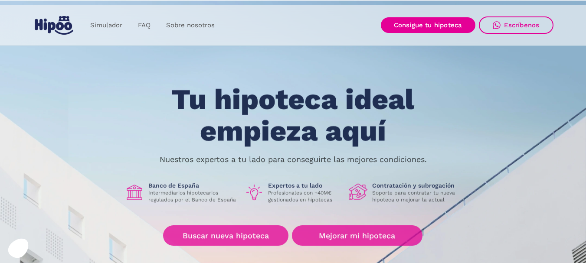 The width and height of the screenshot is (586, 263). What do you see at coordinates (428, 25) in the screenshot?
I see `a: Consigue tu hipoteca` at bounding box center [428, 25].